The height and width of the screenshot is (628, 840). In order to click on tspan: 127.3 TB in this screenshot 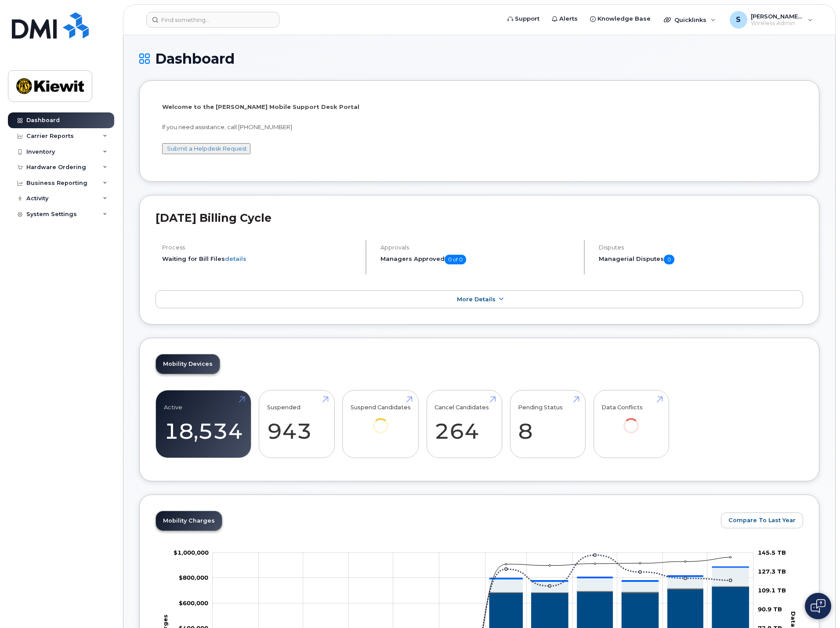, I will do `click(771, 571)`.